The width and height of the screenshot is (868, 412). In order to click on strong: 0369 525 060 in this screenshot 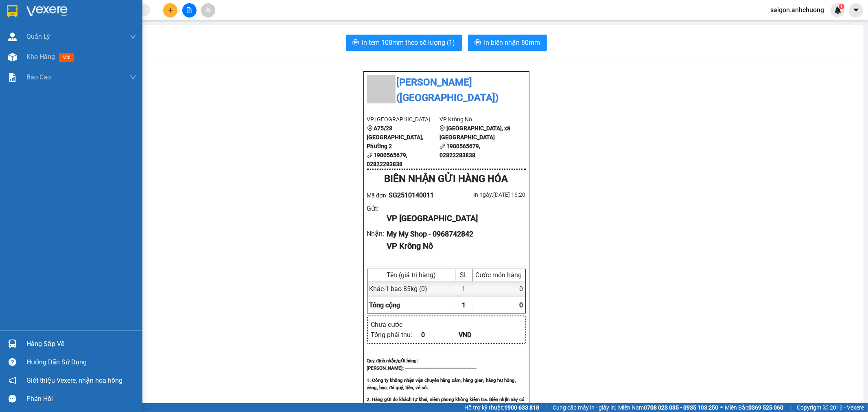, I will do `click(765, 408)`.